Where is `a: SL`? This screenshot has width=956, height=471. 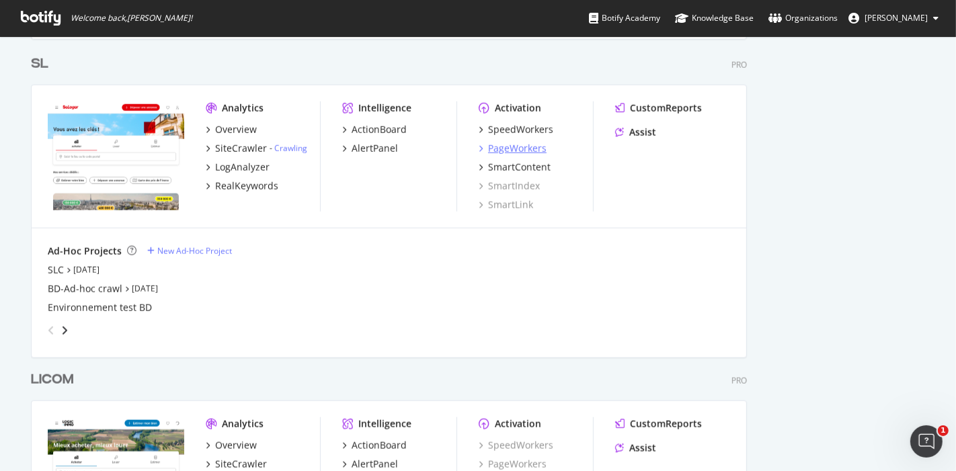 a: SL is located at coordinates (42, 64).